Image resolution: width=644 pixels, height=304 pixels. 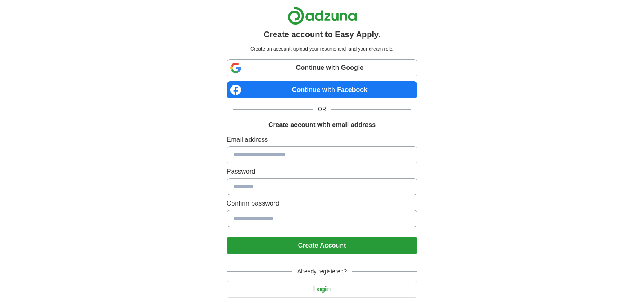 What do you see at coordinates (321, 68) in the screenshot?
I see `a: Continue with Google` at bounding box center [321, 68].